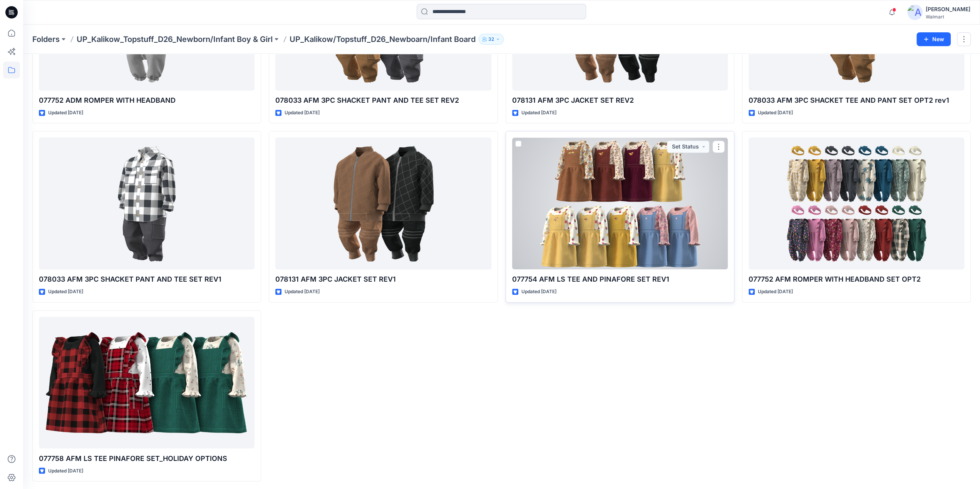  What do you see at coordinates (857, 280) in the screenshot?
I see `p: 077752 AFM ROMPER WITH HEADBAND SET OPT2` at bounding box center [857, 280].